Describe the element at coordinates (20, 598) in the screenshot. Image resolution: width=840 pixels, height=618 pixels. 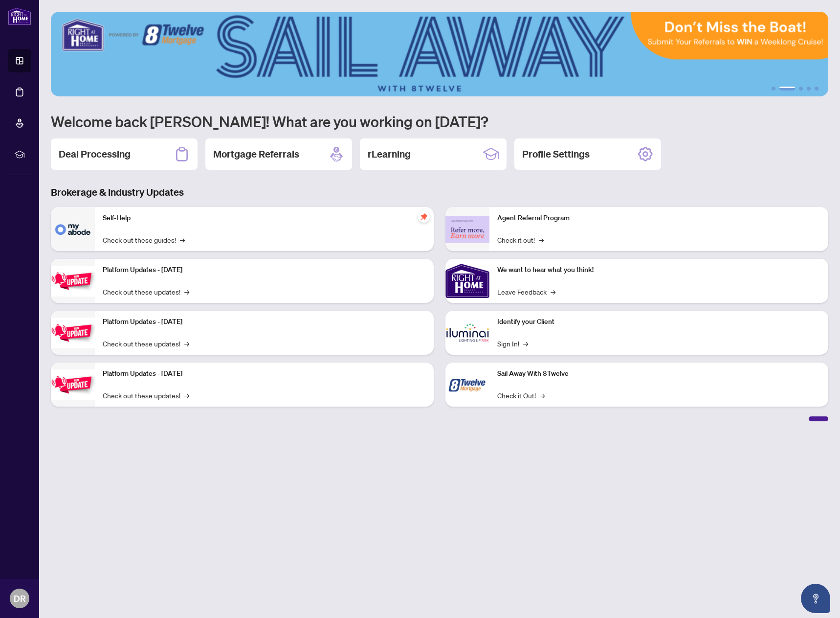
I see `span: DR` at that location.